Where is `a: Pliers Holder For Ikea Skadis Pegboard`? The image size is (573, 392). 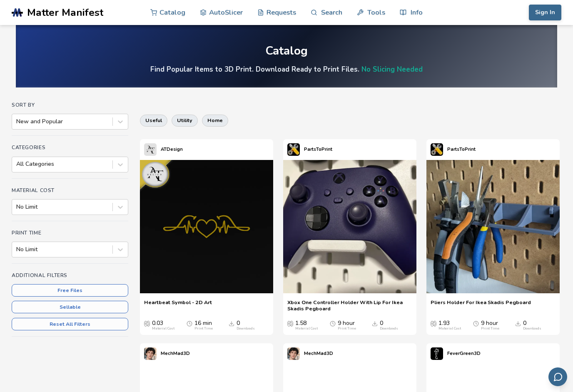
a: Pliers Holder For Ikea Skadis Pegboard is located at coordinates (481, 305).